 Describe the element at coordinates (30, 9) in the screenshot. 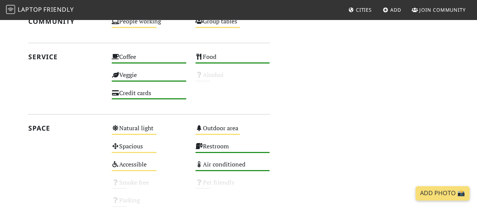

I see `span: Laptop` at that location.